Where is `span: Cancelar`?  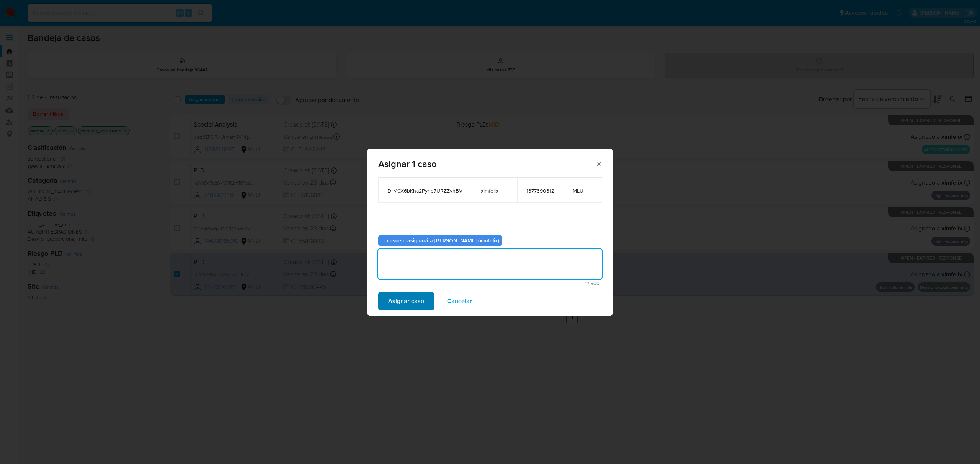 span: Cancelar is located at coordinates (459, 301).